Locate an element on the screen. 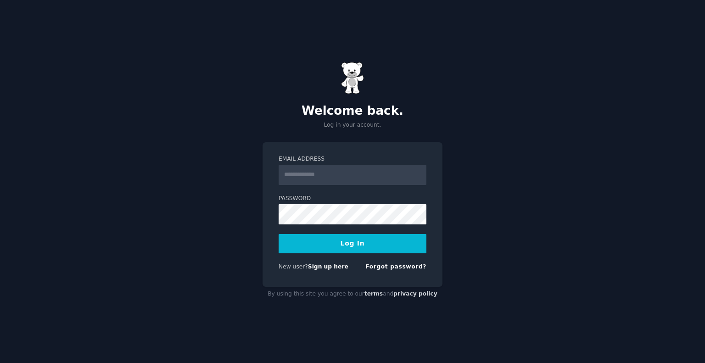  img: Gummy Bear is located at coordinates (353, 78).